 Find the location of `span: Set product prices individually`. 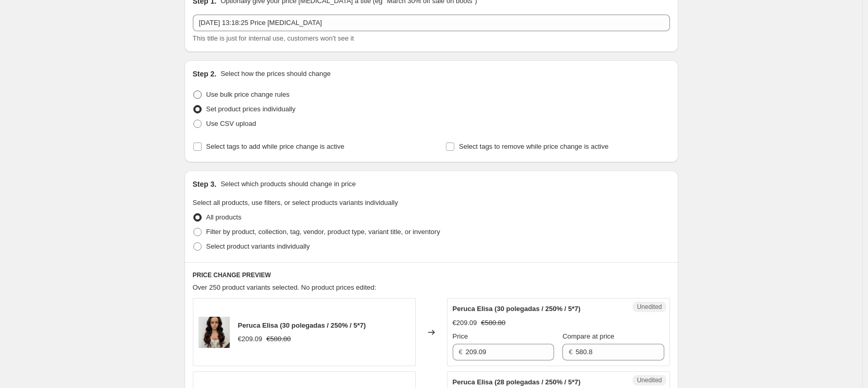

span: Set product prices individually is located at coordinates (251, 109).